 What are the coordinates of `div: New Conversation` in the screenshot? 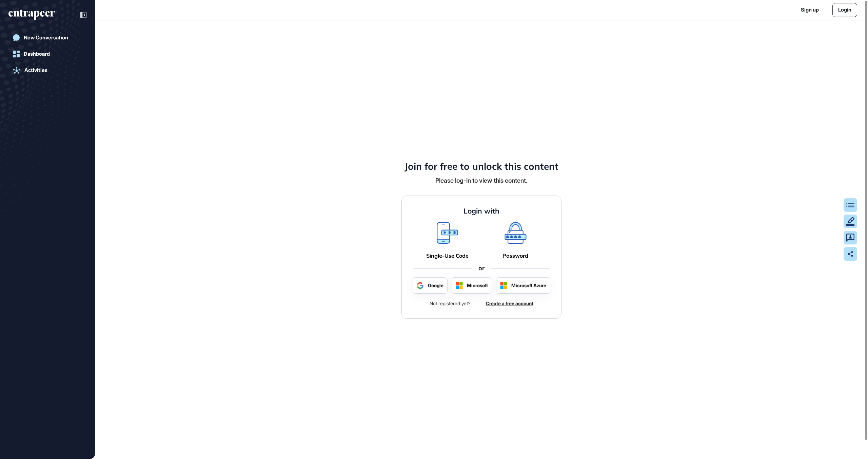 It's located at (45, 38).